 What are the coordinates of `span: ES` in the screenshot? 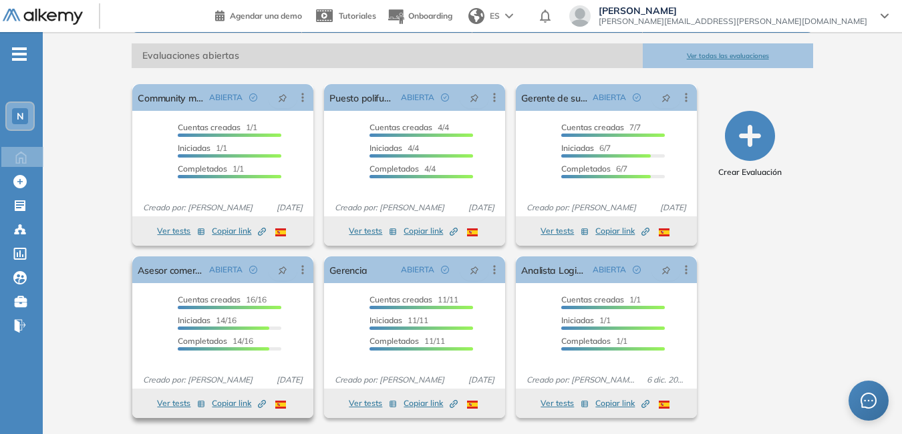 It's located at (495, 16).